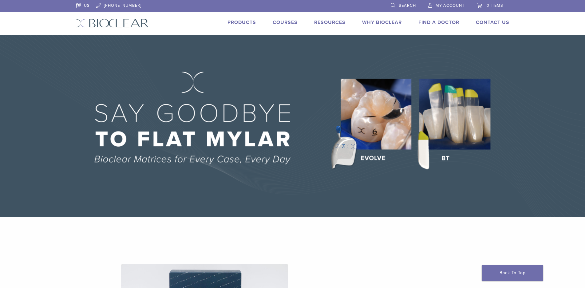  Describe the element at coordinates (330, 22) in the screenshot. I see `a: Resources` at that location.